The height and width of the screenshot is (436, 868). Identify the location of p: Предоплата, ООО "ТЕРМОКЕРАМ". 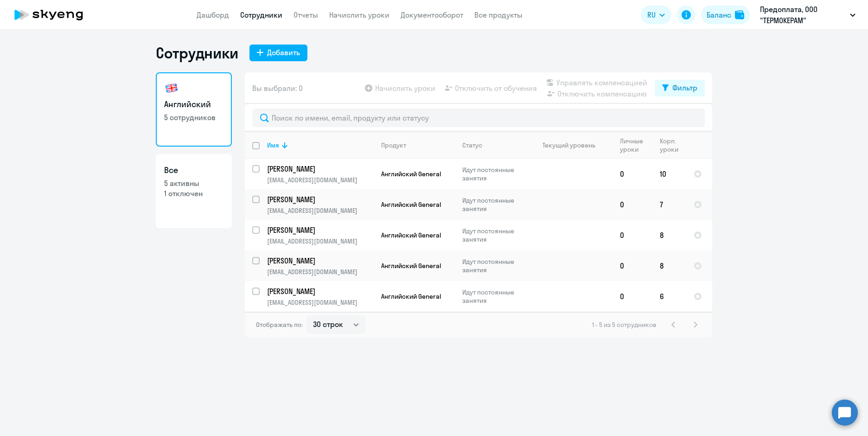
(803, 15).